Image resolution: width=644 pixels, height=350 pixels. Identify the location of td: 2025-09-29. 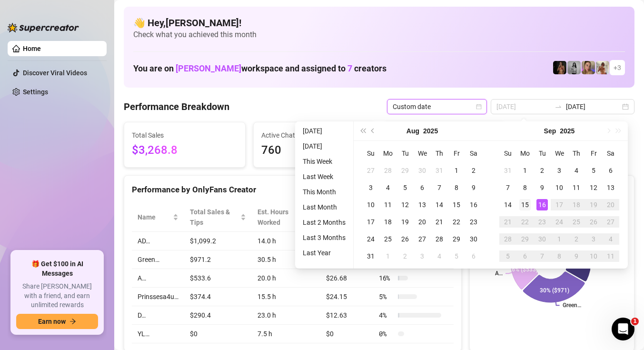
(525, 239).